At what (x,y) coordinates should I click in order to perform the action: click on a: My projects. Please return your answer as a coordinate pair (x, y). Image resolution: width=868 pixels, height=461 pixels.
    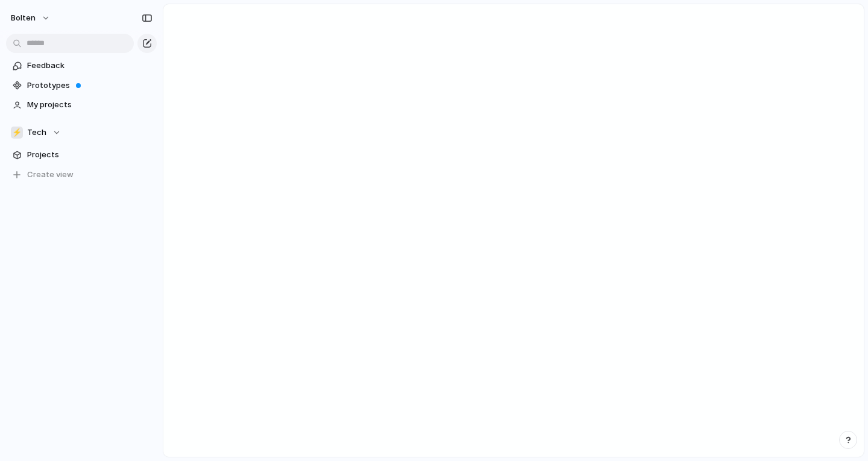
    Looking at the image, I should click on (81, 105).